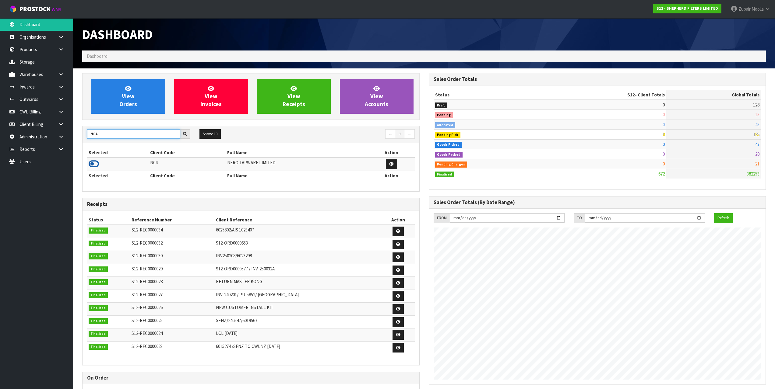 The height and width of the screenshot is (389, 775). I want to click on span: SFNZ/240547/6019567, so click(236, 320).